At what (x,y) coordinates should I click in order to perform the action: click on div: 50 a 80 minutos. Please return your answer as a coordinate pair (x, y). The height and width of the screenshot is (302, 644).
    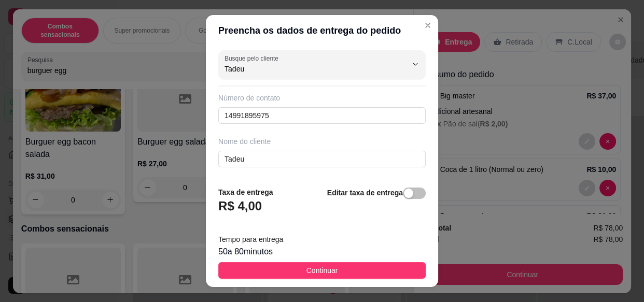
    Looking at the image, I should click on (322, 252).